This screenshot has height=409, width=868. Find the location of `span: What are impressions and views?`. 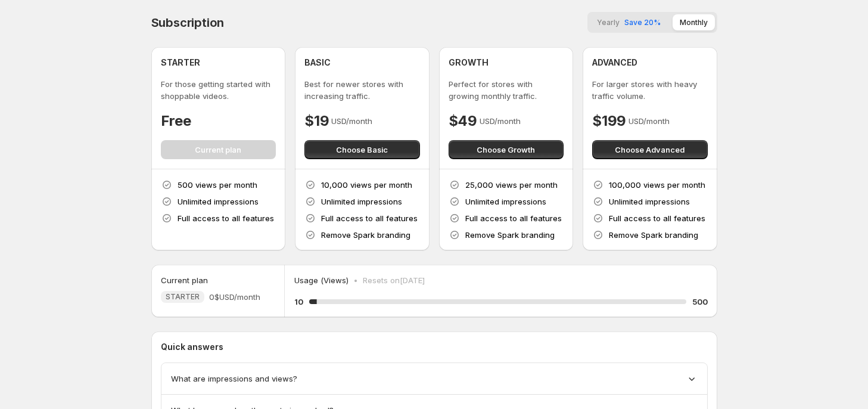

span: What are impressions and views? is located at coordinates (234, 378).